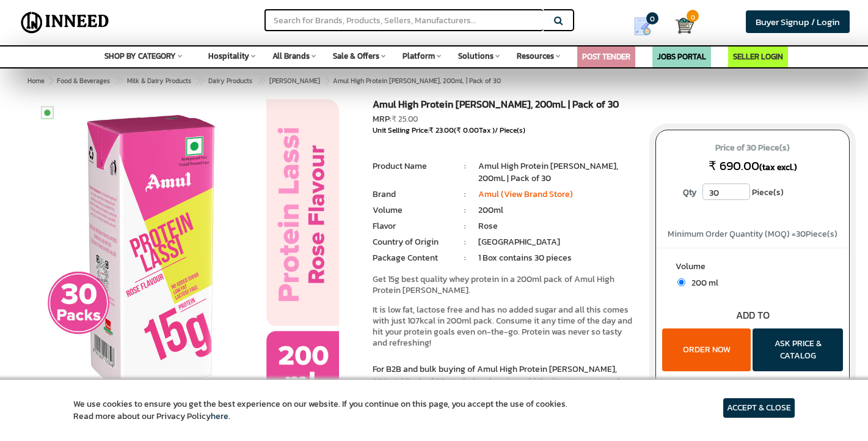 The image size is (868, 441). I want to click on span: Food & Beverages, so click(83, 81).